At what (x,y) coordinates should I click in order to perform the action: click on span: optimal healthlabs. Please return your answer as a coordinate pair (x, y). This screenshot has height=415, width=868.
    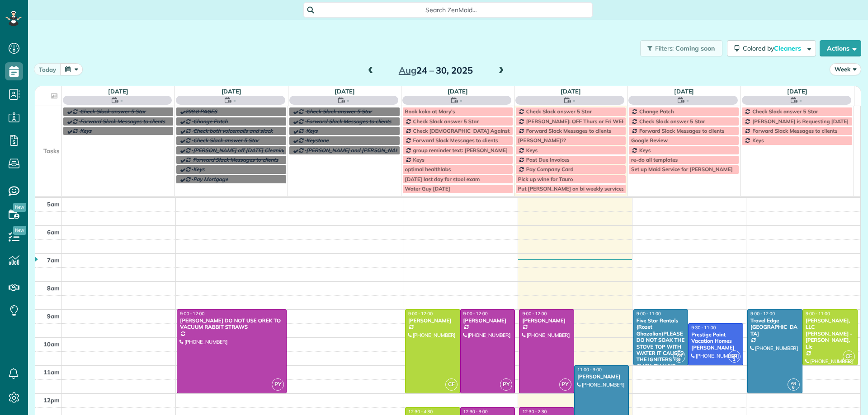
    Looking at the image, I should click on (428, 169).